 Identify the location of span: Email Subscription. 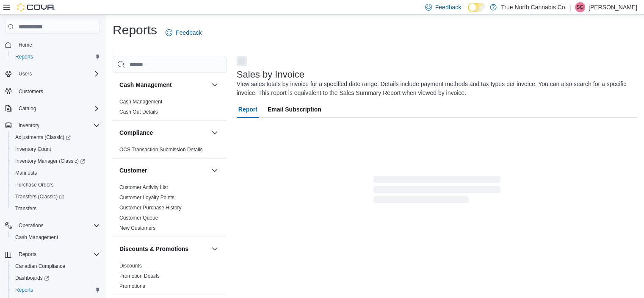
(294, 109).